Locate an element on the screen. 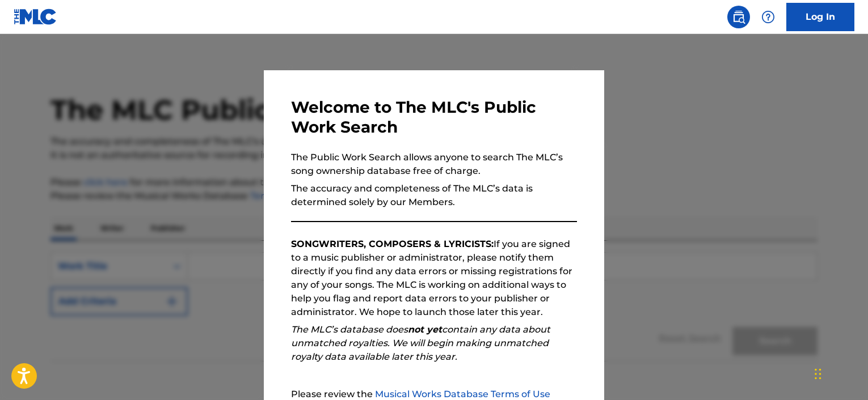  div: Widget de chat is located at coordinates (839, 373).